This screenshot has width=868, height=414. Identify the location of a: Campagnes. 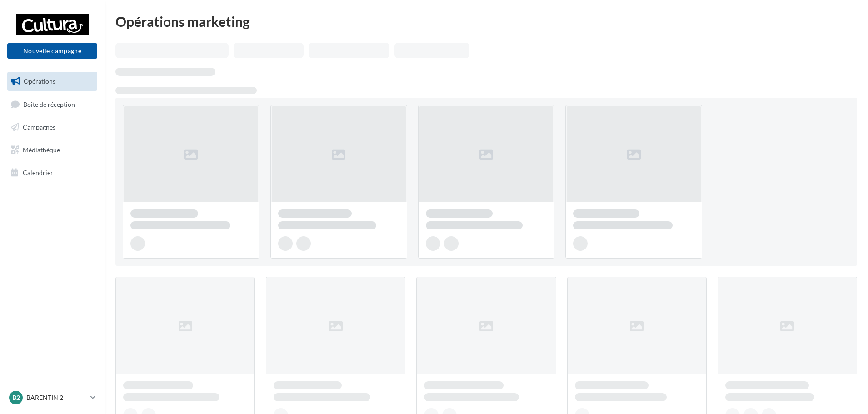
(52, 127).